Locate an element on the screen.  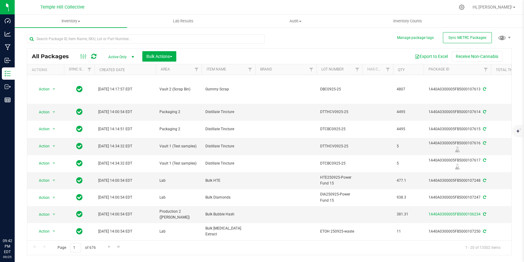
span: DBC0925-25 is located at coordinates (340, 89).